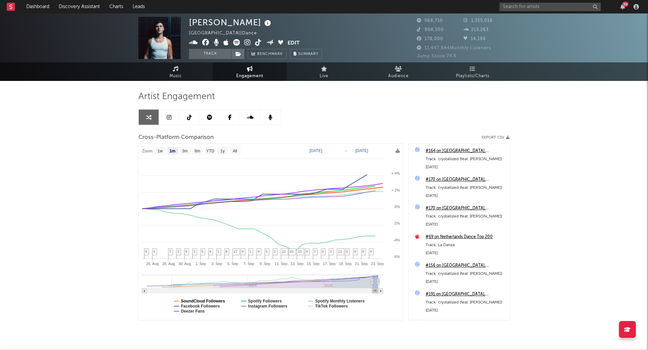  What do you see at coordinates (297, 264) in the screenshot?
I see `text: 13. Sep` at bounding box center [297, 264].